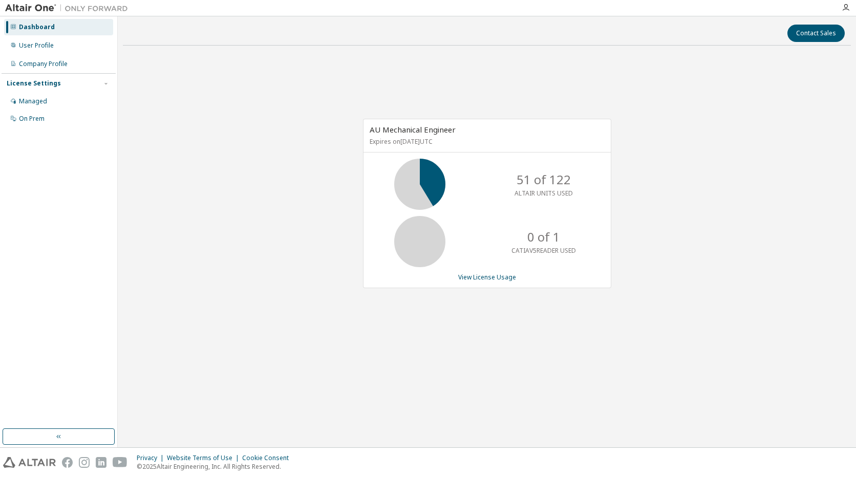 This screenshot has width=856, height=477. I want to click on img: youtube.svg, so click(120, 463).